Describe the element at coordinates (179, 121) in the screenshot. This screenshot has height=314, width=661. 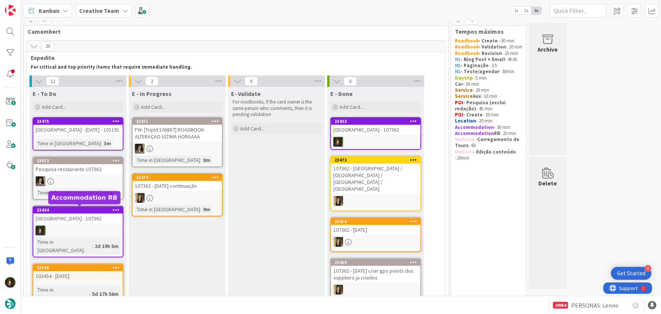
I see `div: 23471` at that location.